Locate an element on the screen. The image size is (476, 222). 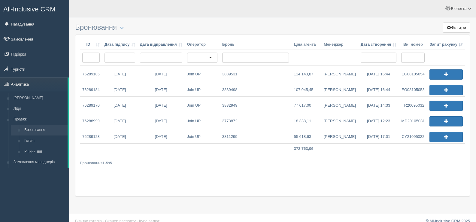
a: 3839531 is located at coordinates (256, 73).